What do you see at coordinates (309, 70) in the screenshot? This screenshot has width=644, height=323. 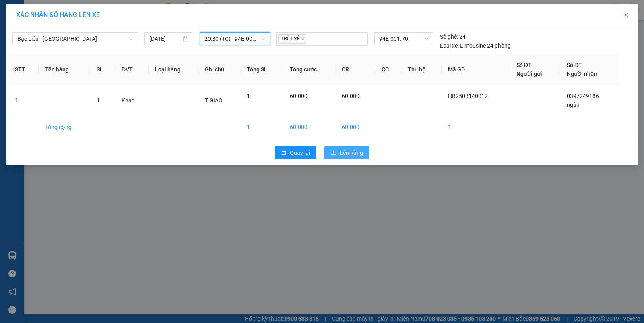 I see `th: Tổng cước` at bounding box center [309, 70].